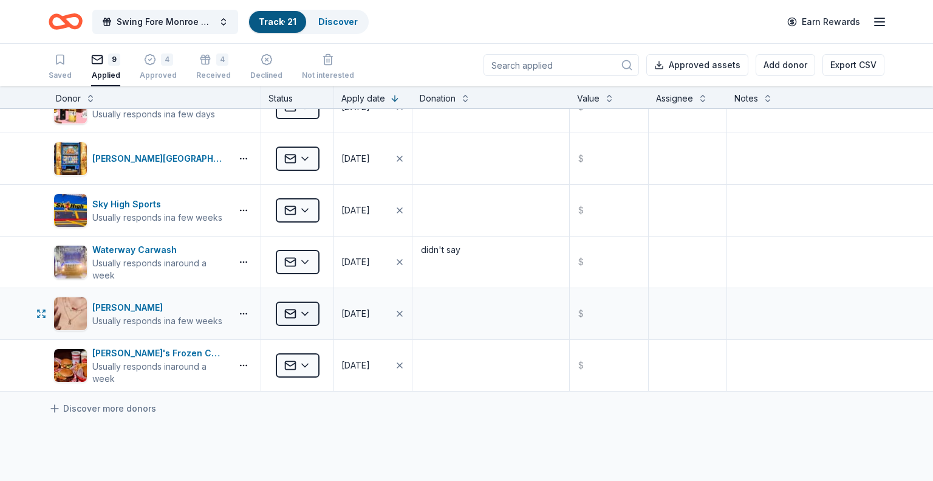 This screenshot has width=933, height=481. Describe the element at coordinates (140, 262) in the screenshot. I see `button: Image for Waterway CarwashWaterway CarwashUsually responds inaround a week` at that location.